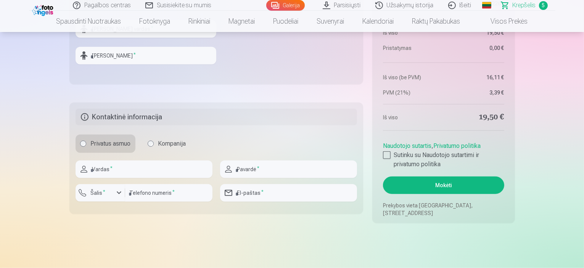 This screenshot has width=584, height=268. Describe the element at coordinates (100, 193) in the screenshot. I see `button: Šalis*` at that location.